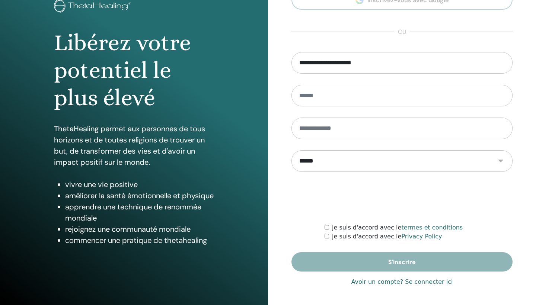 This screenshot has width=536, height=305. I want to click on li: rejoignez une communauté mondiale, so click(140, 229).